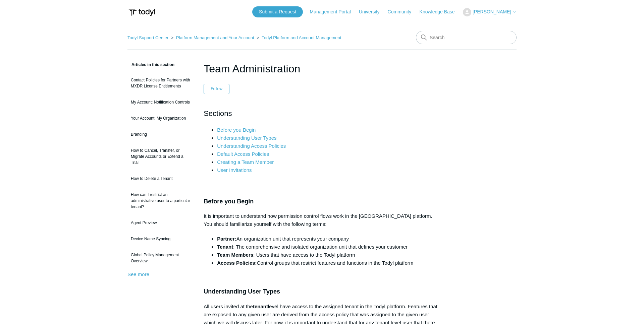  I want to click on li: : The comprehensive and isolated organization unit that defines your customer, so click(329, 247).